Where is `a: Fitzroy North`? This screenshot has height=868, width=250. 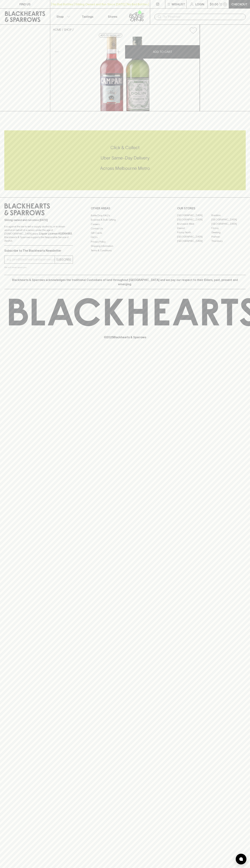 a: Fitzroy North is located at coordinates (194, 232).